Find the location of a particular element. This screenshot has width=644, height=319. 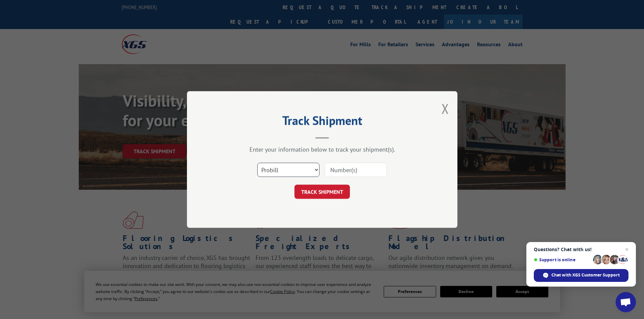

h2: Track Shipment is located at coordinates (322, 122).